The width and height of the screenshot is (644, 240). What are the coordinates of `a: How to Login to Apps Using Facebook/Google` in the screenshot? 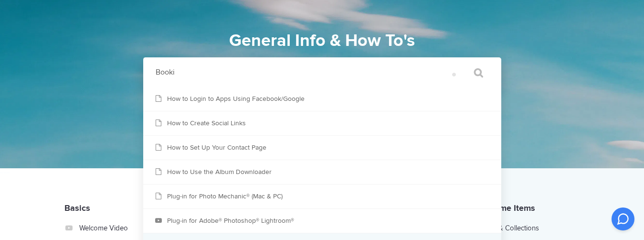 It's located at (322, 99).